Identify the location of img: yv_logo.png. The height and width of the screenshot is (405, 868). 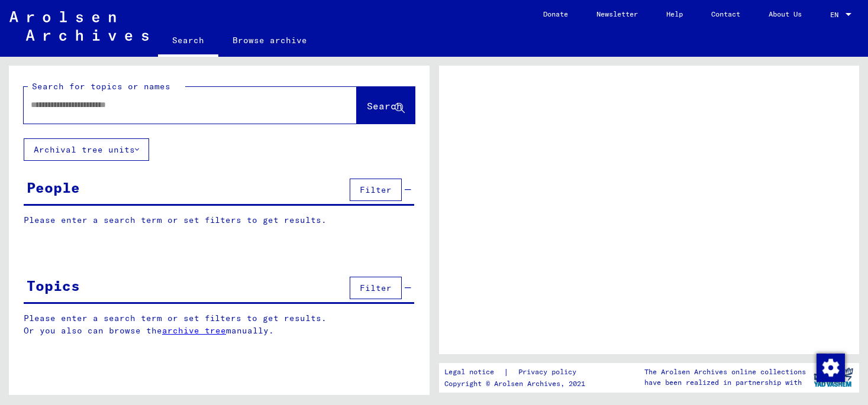
(833, 378).